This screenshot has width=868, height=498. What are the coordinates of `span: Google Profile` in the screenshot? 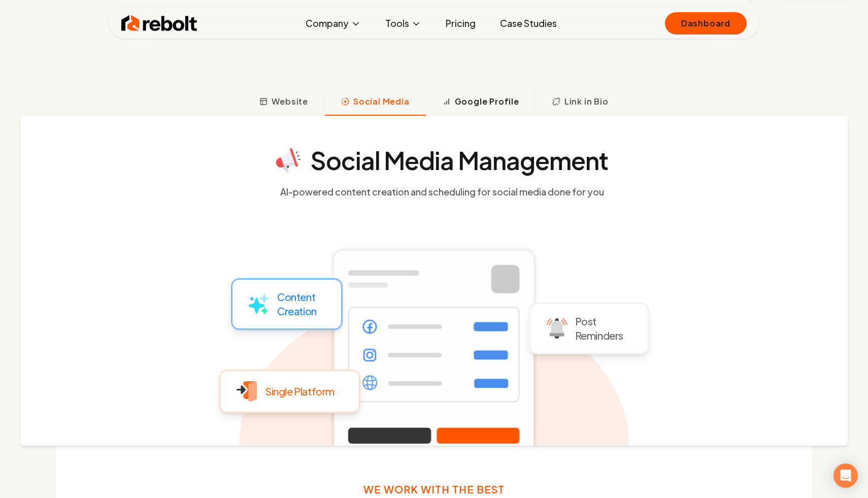 It's located at (487, 102).